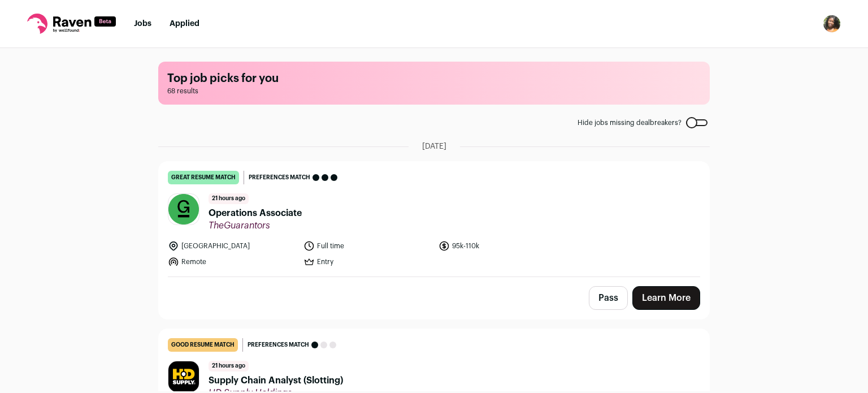 Image resolution: width=868 pixels, height=393 pixels. I want to click on a: great resume match Preferences match 21 hours ago Operations Associate TheGuarantors [GEOGRAPHIC_..., so click(434, 219).